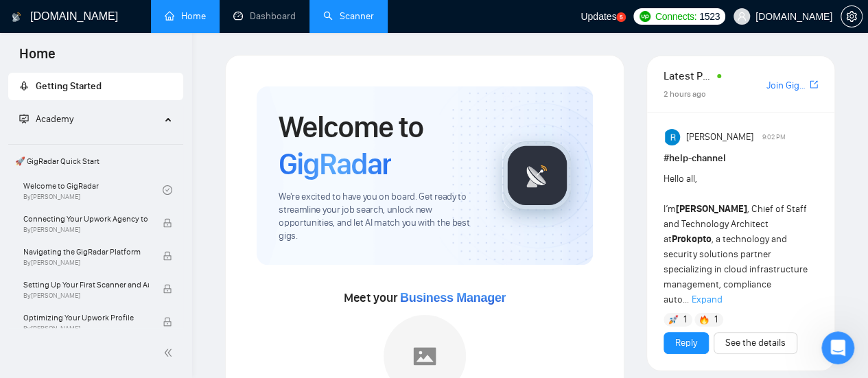  What do you see at coordinates (710, 17) in the screenshot?
I see `span: 1523` at bounding box center [710, 17].